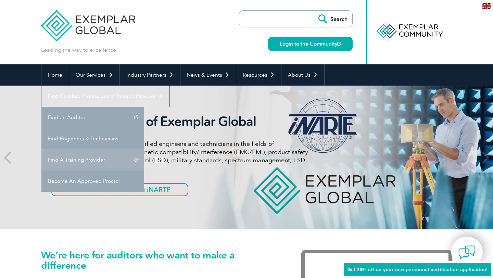 This screenshot has height=278, width=493. What do you see at coordinates (334, 19) in the screenshot?
I see `input: Search` at bounding box center [334, 19].